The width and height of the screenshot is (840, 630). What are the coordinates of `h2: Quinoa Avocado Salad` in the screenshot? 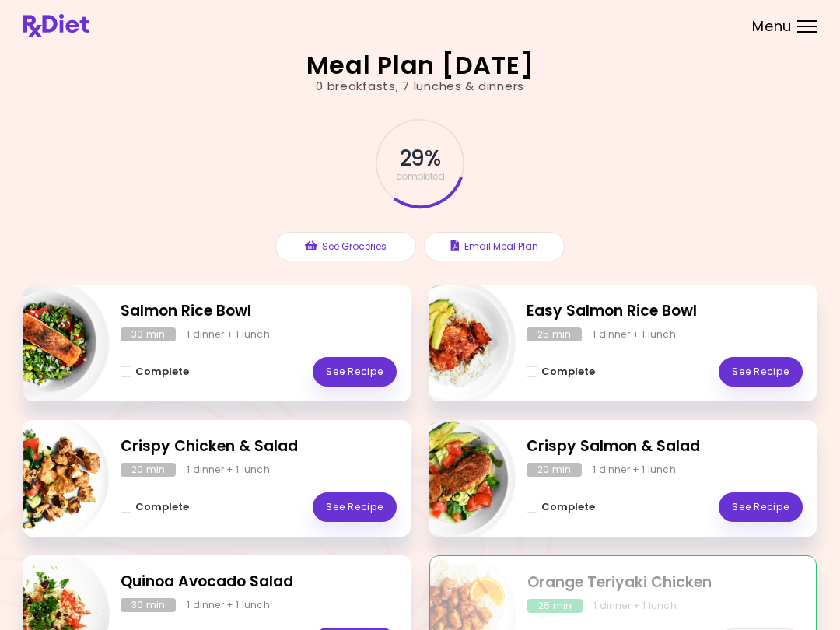 It's located at (258, 582).